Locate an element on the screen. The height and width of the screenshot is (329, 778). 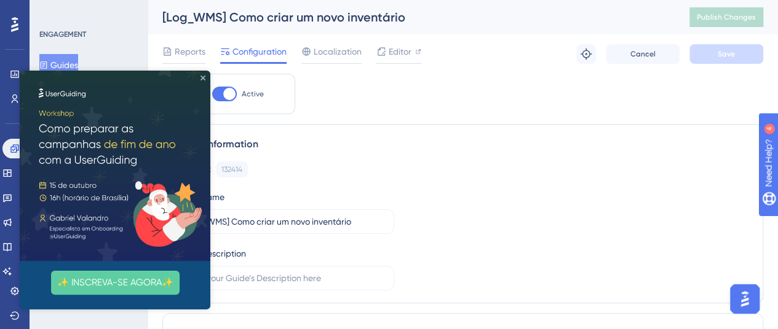
input: Type your Guide’s Description here is located at coordinates (285, 278).